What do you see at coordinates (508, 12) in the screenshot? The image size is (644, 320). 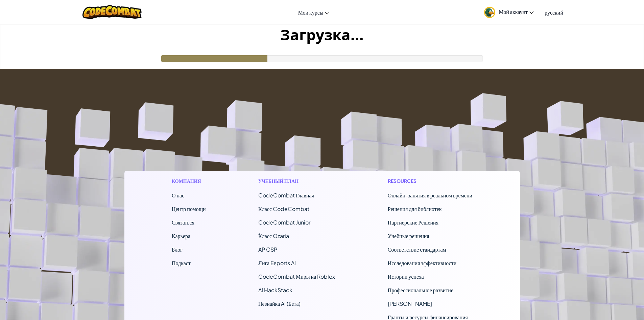 I see `a: Мой аккаунт` at bounding box center [508, 12].